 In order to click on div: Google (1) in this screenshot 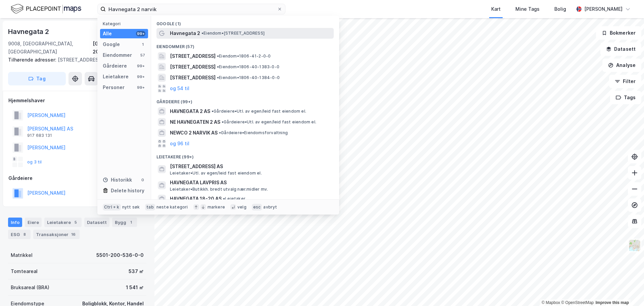, I will do `click(245, 22)`.